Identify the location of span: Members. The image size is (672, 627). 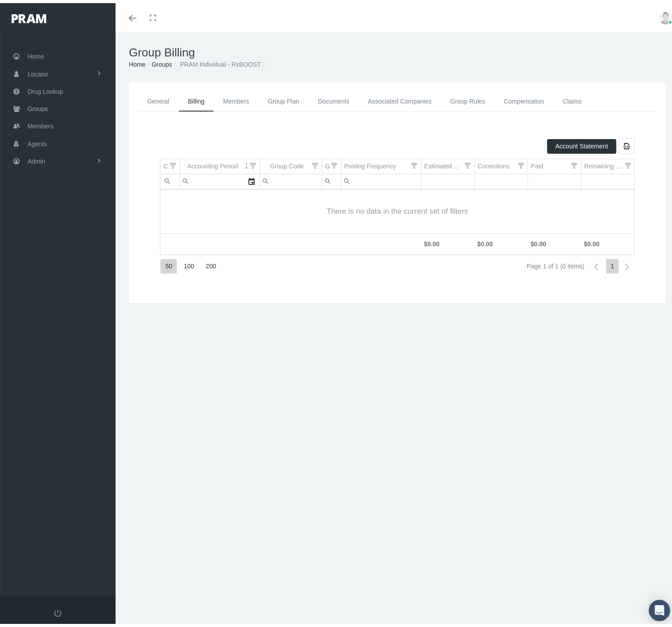
(41, 123).